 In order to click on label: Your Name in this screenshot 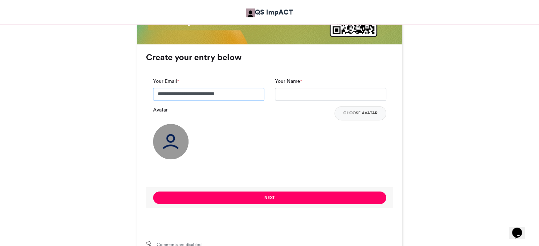, I will do `click(289, 81)`.